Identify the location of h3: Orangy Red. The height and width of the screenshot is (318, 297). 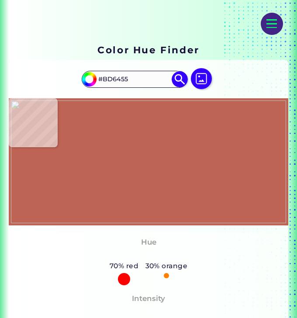
(149, 255).